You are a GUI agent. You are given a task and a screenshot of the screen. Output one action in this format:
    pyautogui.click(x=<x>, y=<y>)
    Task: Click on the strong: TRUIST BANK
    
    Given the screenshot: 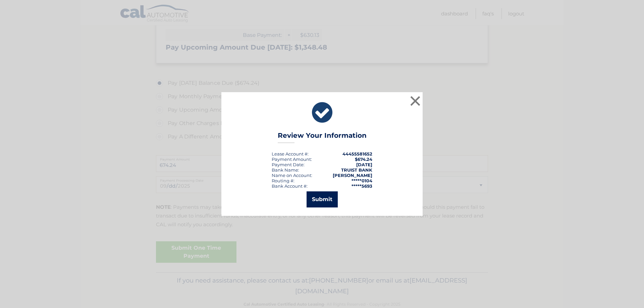 What is the action you would take?
    pyautogui.click(x=356, y=170)
    